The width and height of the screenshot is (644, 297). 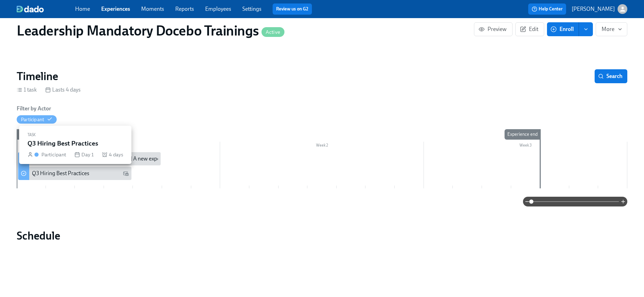 What do you see at coordinates (185, 9) in the screenshot?
I see `a: Reports` at bounding box center [185, 9].